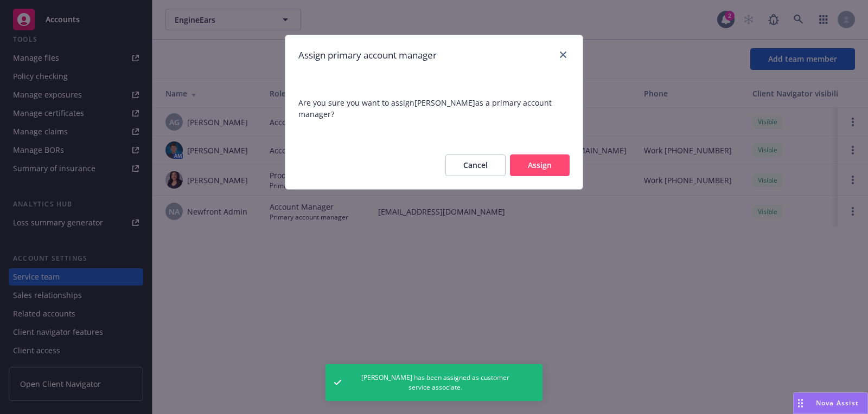  What do you see at coordinates (475, 165) in the screenshot?
I see `button: Cancel` at bounding box center [475, 165].